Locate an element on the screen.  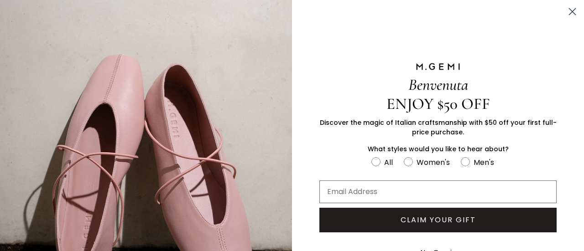
button: CLAIM YOUR GIFT is located at coordinates (438, 220).